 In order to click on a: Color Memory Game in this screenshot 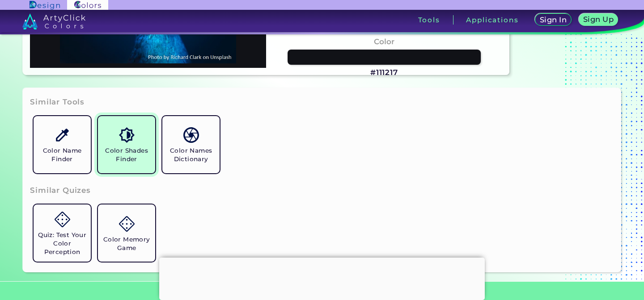, I will do `click(127, 233)`.